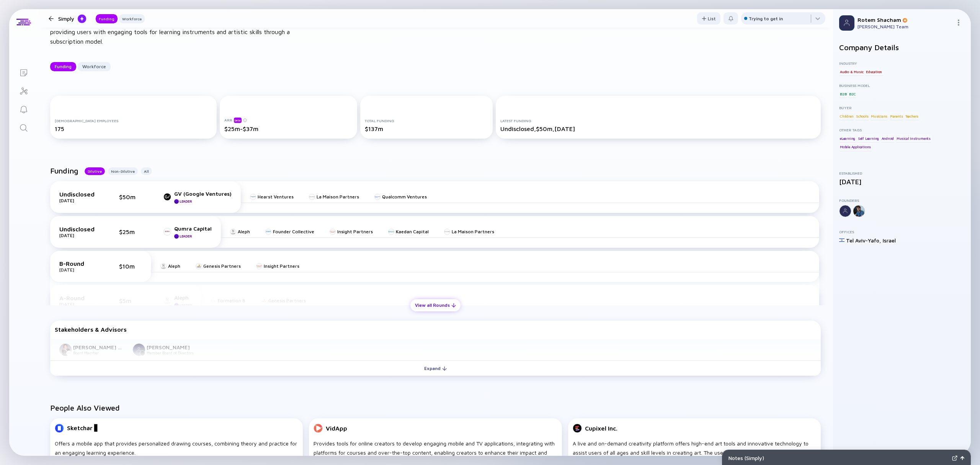  What do you see at coordinates (198, 197) in the screenshot?
I see `a: GV (Google Ventures)Leader` at bounding box center [198, 197].